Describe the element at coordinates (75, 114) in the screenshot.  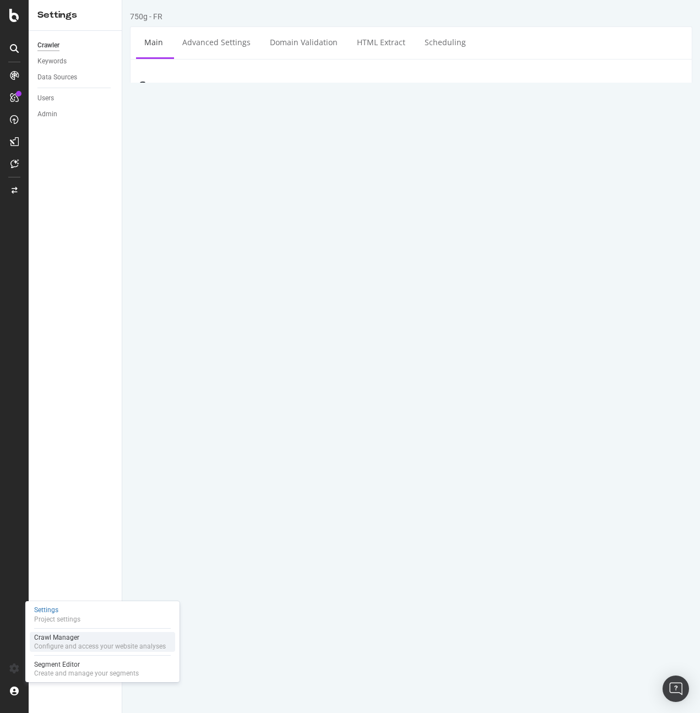
I see `a: Admin` at that location.